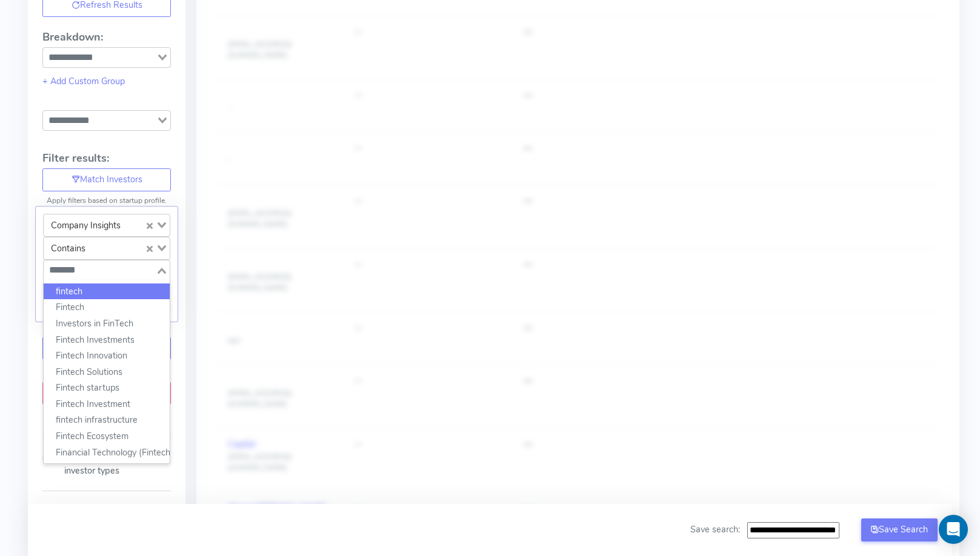 Image resolution: width=980 pixels, height=556 pixels. I want to click on li: fintech infrastructure, so click(106, 420).